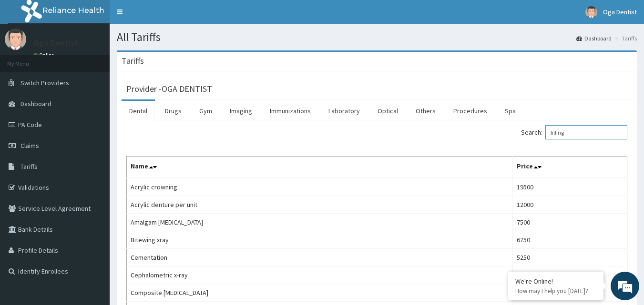 Image resolution: width=644 pixels, height=305 pixels. Describe the element at coordinates (320, 275) in the screenshot. I see `td: Cephalometric x-ray` at that location.